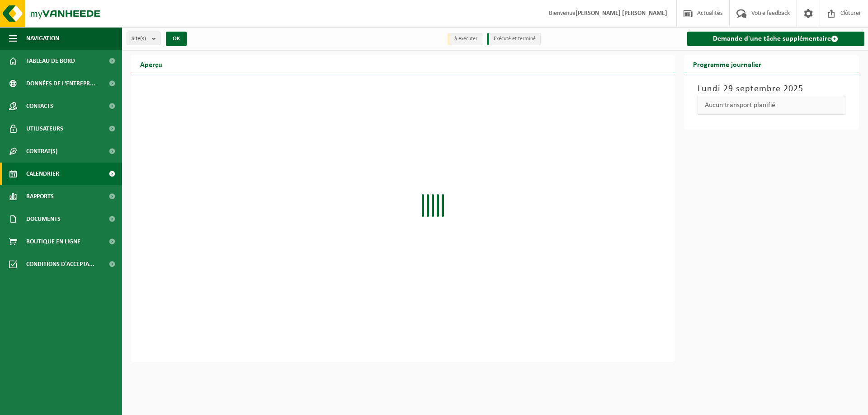 The width and height of the screenshot is (868, 415). Describe the element at coordinates (45, 129) in the screenshot. I see `span: Utilisateurs` at that location.